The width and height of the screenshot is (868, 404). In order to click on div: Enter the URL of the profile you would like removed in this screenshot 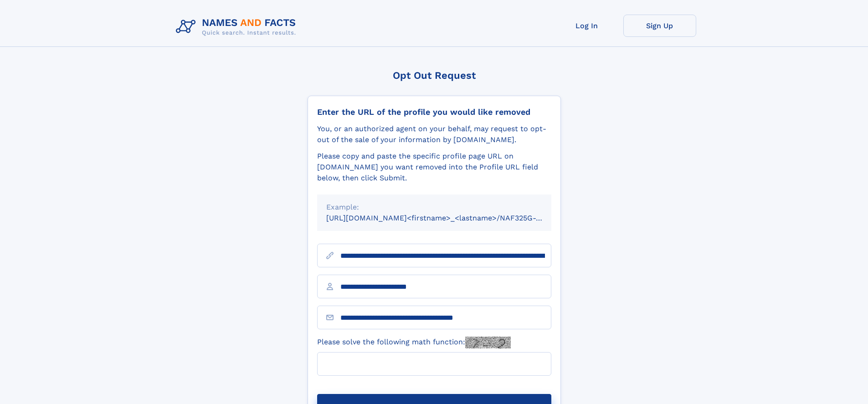, I will do `click(434, 112)`.